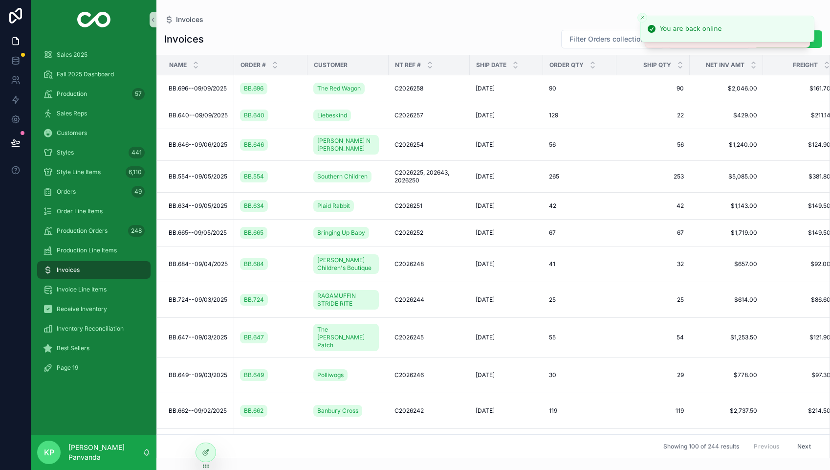 The height and width of the screenshot is (470, 830). What do you see at coordinates (198, 264) in the screenshot?
I see `span: BB.684--09/04/2025` at bounding box center [198, 264].